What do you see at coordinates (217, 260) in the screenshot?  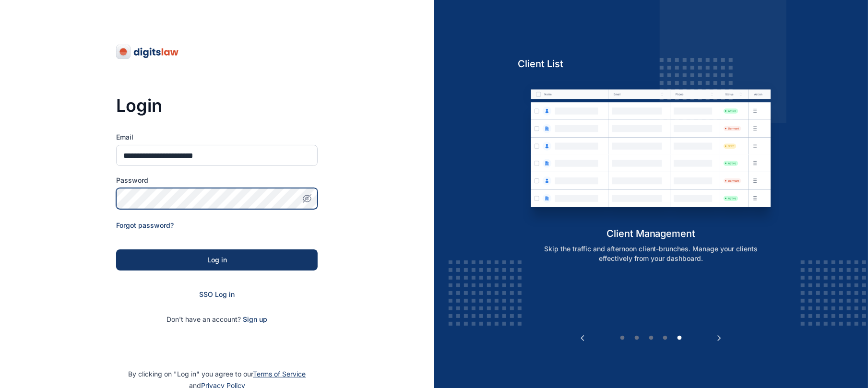 I see `button: Log in` at bounding box center [217, 260].